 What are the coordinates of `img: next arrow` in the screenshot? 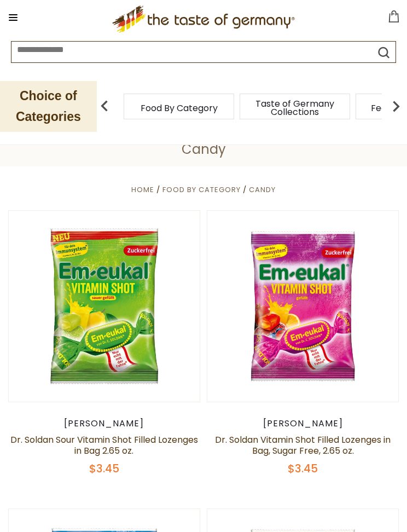 It's located at (396, 106).